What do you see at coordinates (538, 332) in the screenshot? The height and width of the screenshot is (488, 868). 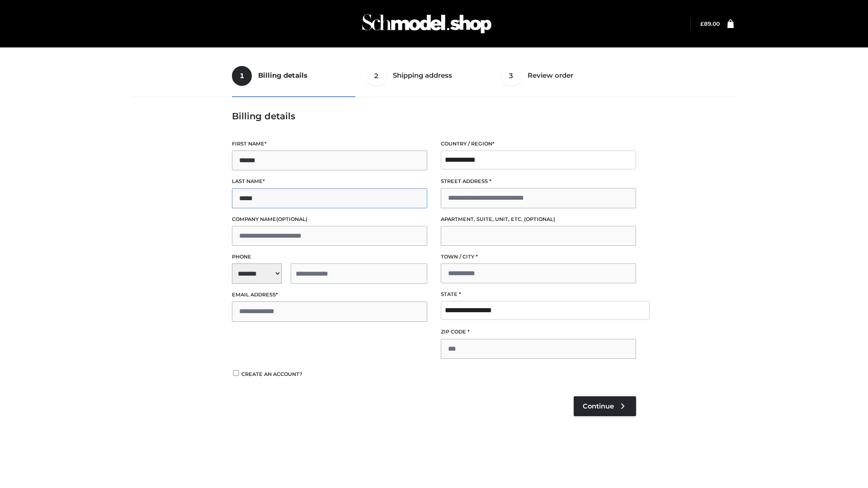 I see `label: ZIP Code` at bounding box center [538, 332].